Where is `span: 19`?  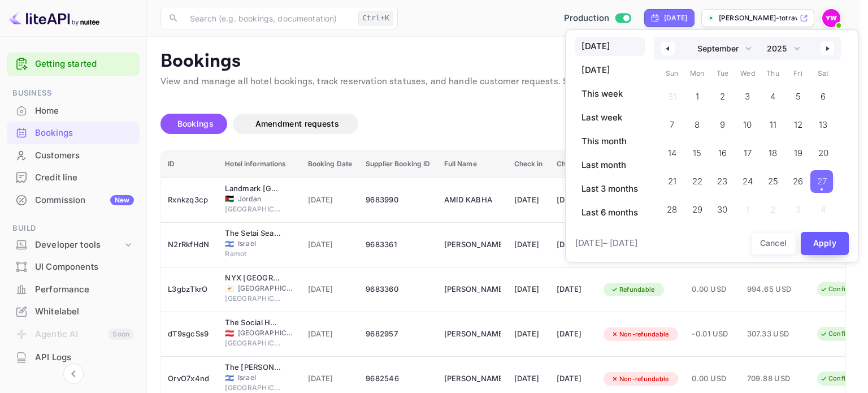
span: 19 is located at coordinates (798, 153).